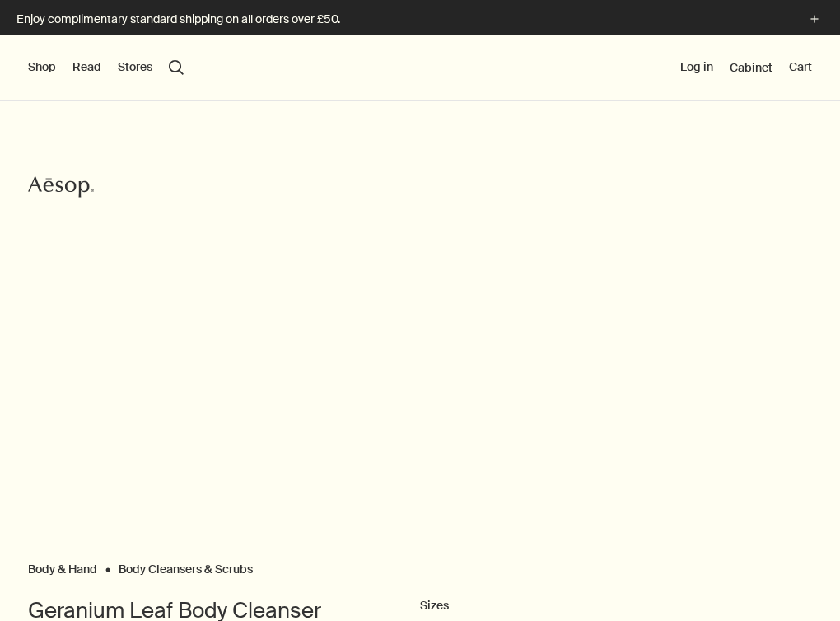 Image resolution: width=840 pixels, height=621 pixels. Describe the element at coordinates (616, 606) in the screenshot. I see `h2: Sizes` at that location.